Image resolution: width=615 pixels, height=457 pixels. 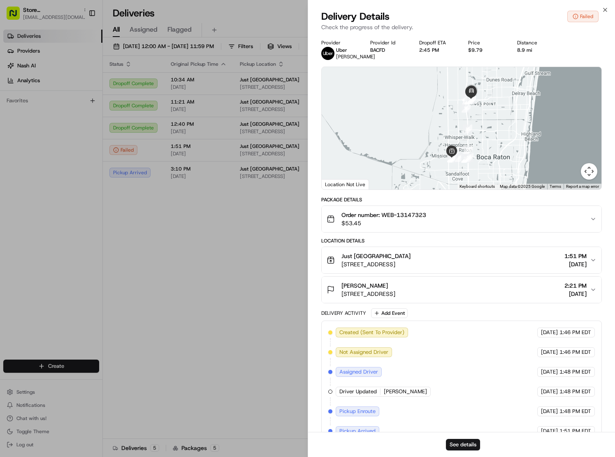 What do you see at coordinates (75, 90) in the screenshot?
I see `div: We're available if you need us!` at bounding box center [75, 90].